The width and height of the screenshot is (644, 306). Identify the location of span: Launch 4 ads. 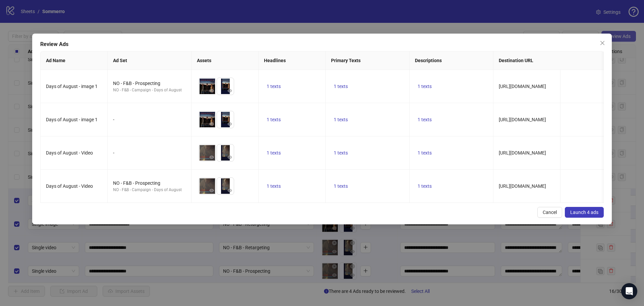
(584, 212).